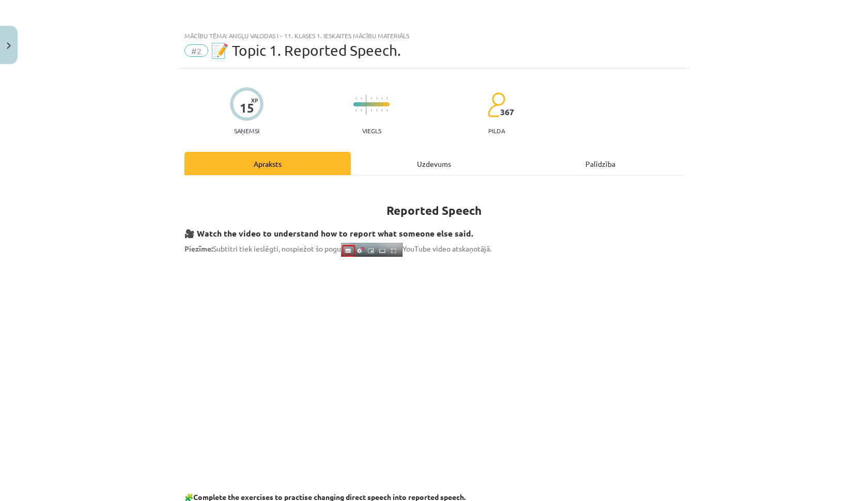  I want to click on div: 15, so click(247, 108).